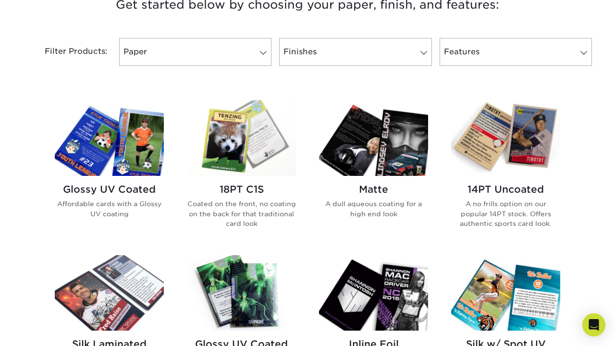 This screenshot has height=346, width=615. I want to click on p: A no frills option on our popular 14PT stock. Offers authentic sports card look., so click(506, 213).